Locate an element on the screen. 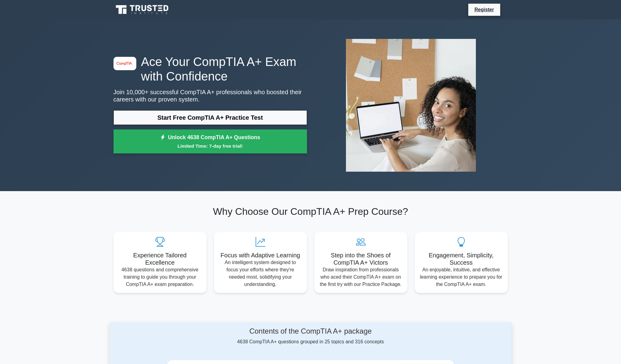 The width and height of the screenshot is (621, 364). small: Limited Time: 7-day free trial! is located at coordinates (210, 146).